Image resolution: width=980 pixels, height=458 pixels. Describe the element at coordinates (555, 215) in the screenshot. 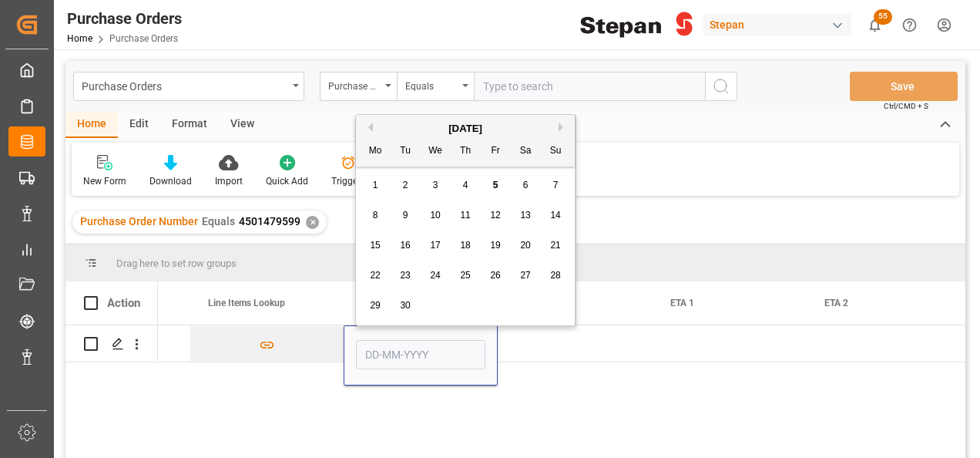

I see `div: Choose Sunday, September 14th, 2025` at that location.